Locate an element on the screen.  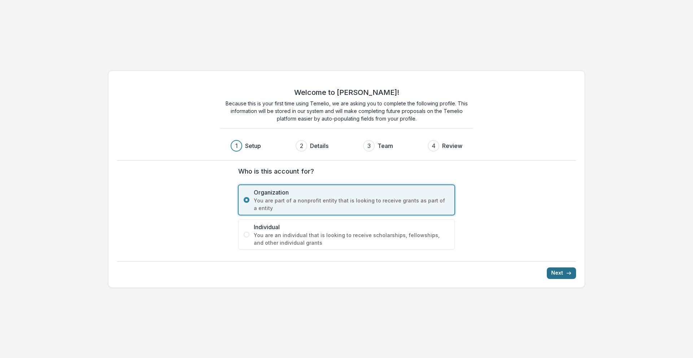
h3: Team is located at coordinates (385, 146).